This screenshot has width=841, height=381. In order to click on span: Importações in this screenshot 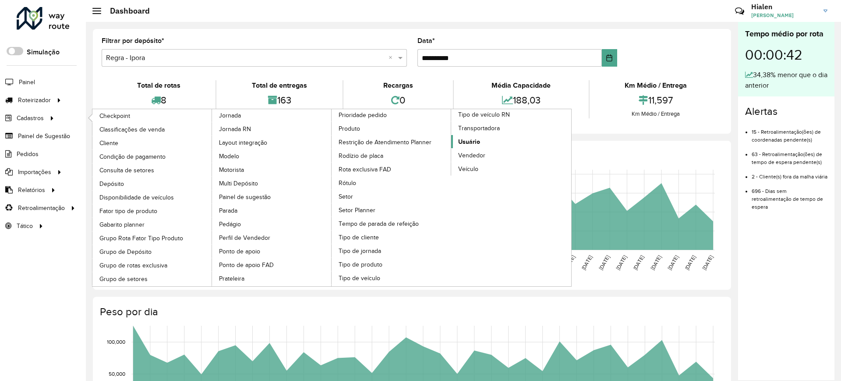, I will do `click(35, 172)`.